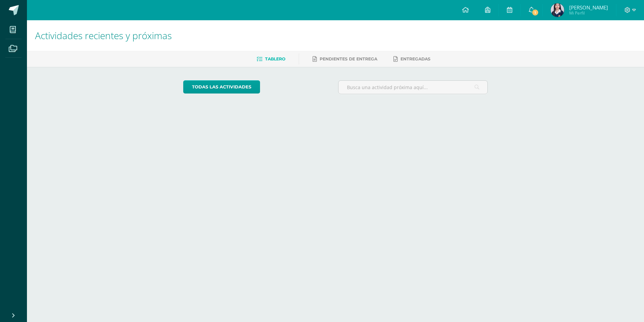  I want to click on a: Entregadas, so click(412, 59).